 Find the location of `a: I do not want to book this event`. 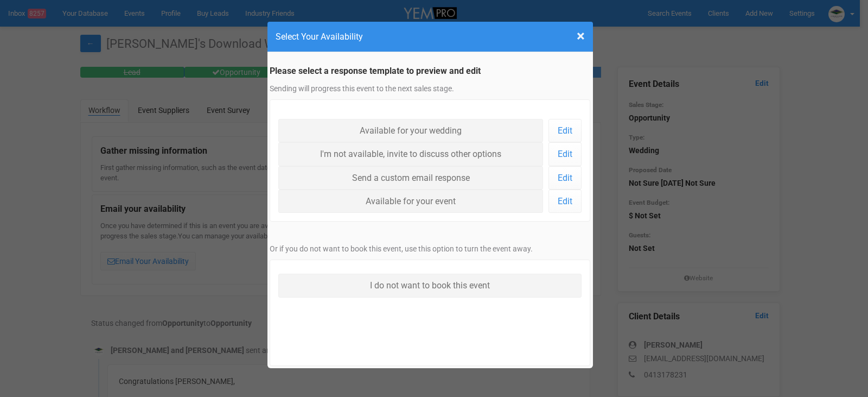

a: I do not want to book this event is located at coordinates (431, 285).